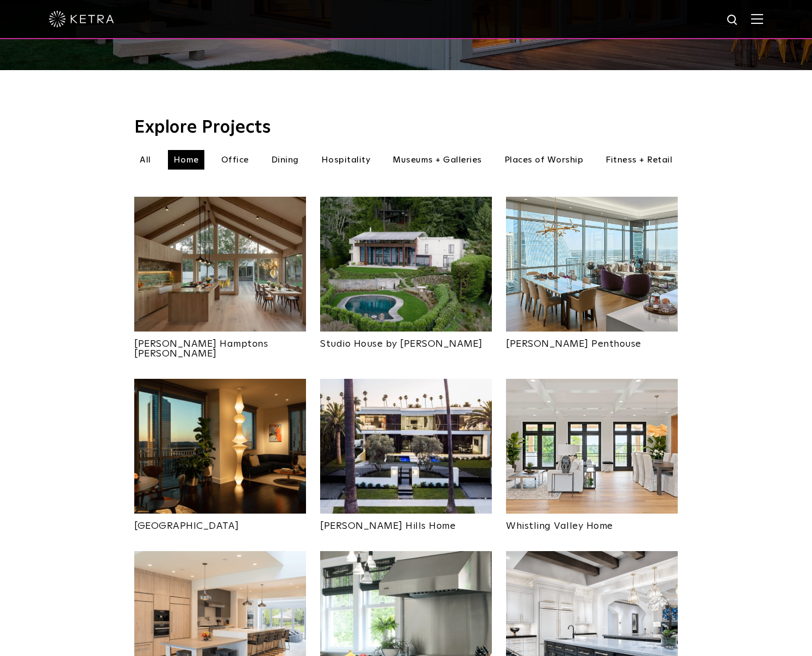 This screenshot has width=812, height=656. What do you see at coordinates (592, 522) in the screenshot?
I see `a: Whistling Valley Home` at bounding box center [592, 522].